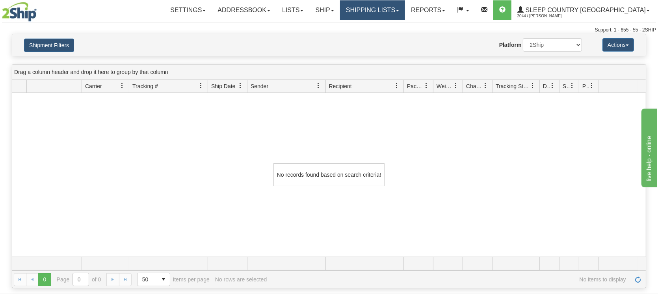  Describe the element at coordinates (618, 45) in the screenshot. I see `button: Actions` at that location.